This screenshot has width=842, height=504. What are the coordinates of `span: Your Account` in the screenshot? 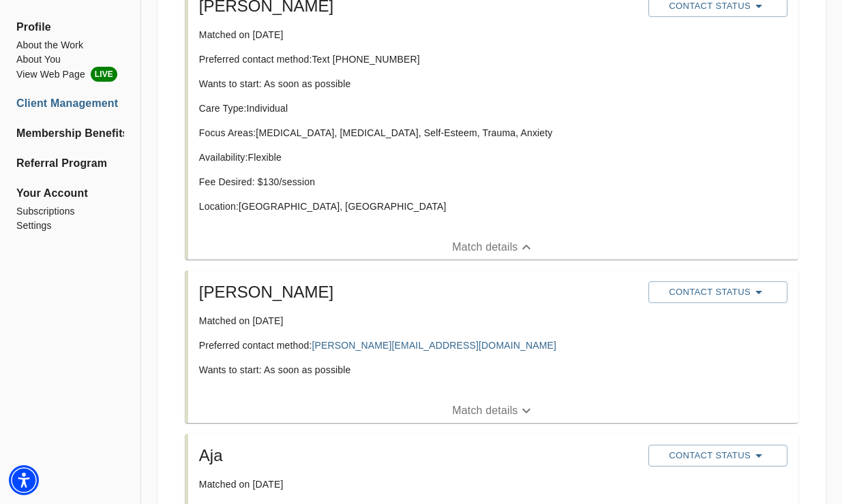 It's located at (70, 194).